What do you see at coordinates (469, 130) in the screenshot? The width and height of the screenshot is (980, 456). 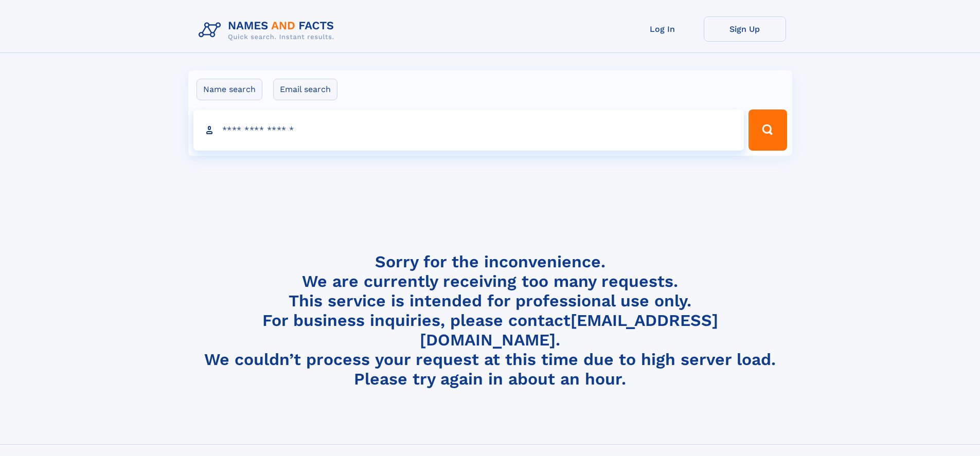 I see `input: search input` at bounding box center [469, 130].